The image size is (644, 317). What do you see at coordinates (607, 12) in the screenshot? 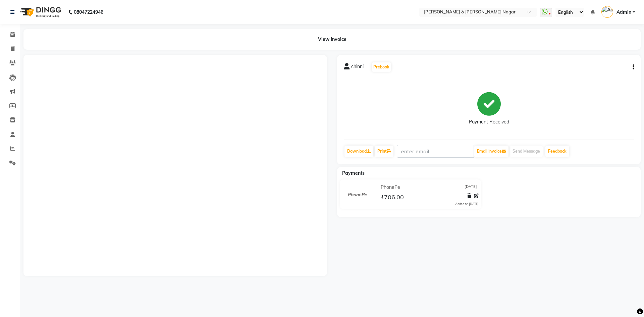
I see `img: Admin` at bounding box center [607, 12].